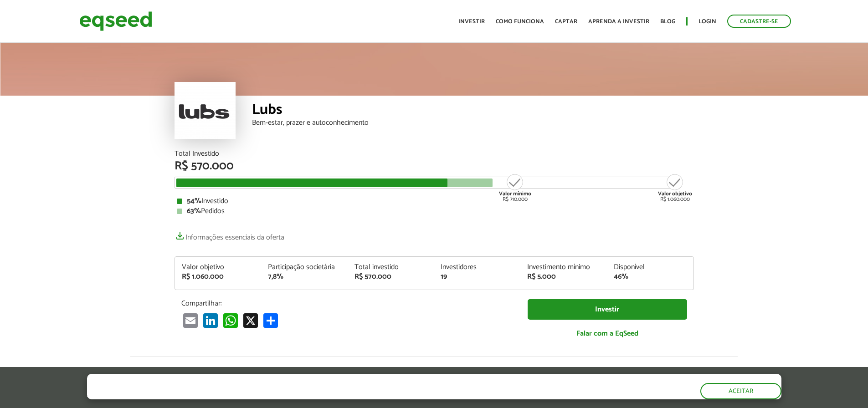  I want to click on a: Informações essenciais da oferta, so click(229, 235).